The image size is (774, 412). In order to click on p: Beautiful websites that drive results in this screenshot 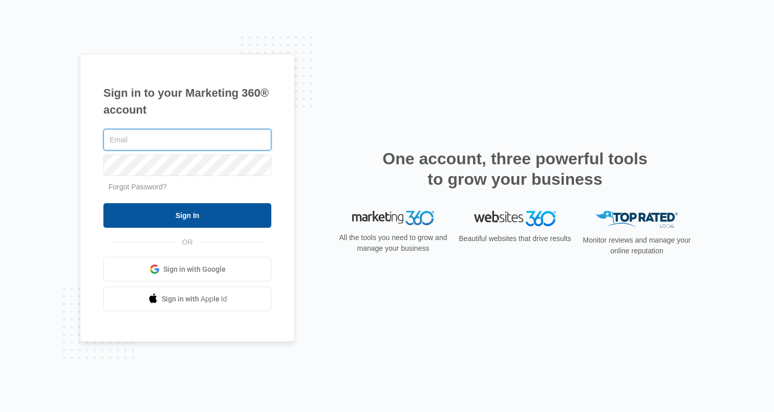, I will do `click(515, 238)`.